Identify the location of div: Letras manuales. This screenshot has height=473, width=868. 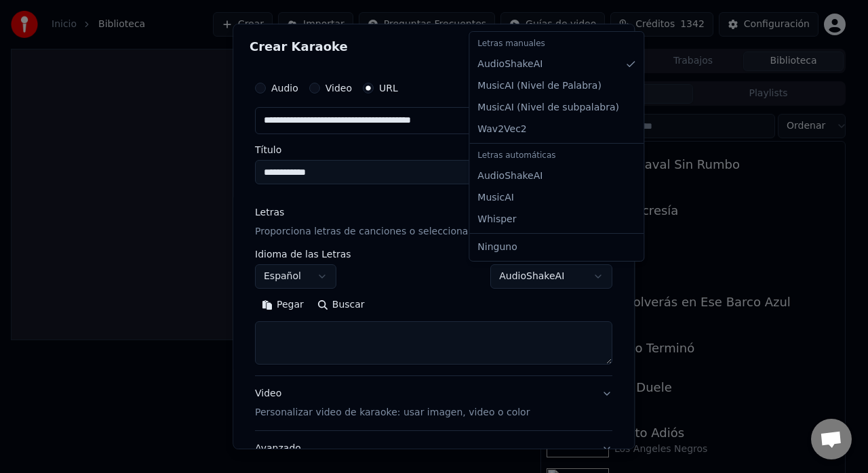
(556, 44).